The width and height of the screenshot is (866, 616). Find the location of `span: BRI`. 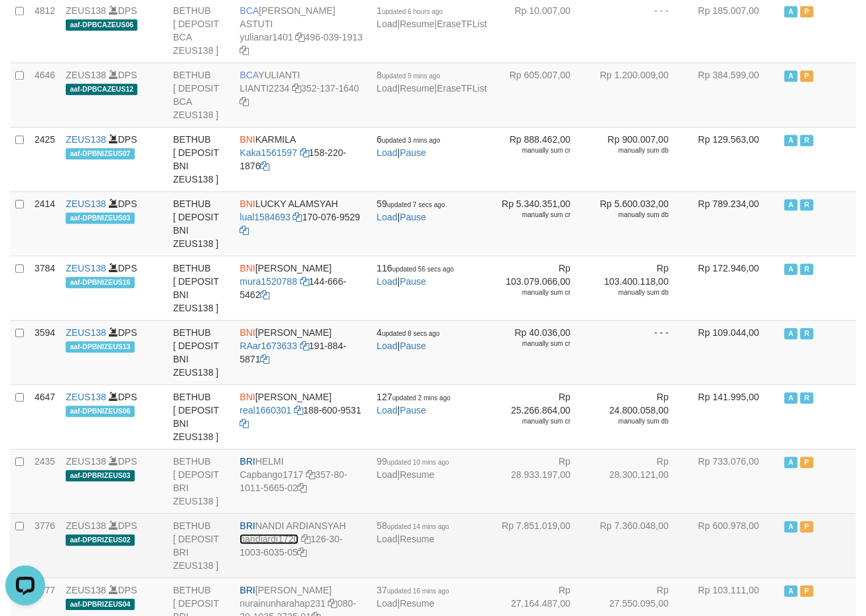

span: BRI is located at coordinates (247, 461).